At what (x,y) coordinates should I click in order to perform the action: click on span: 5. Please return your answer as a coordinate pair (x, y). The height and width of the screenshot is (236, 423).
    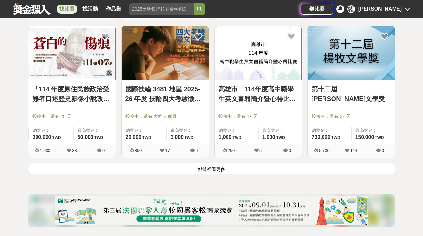
    Looking at the image, I should click on (261, 150).